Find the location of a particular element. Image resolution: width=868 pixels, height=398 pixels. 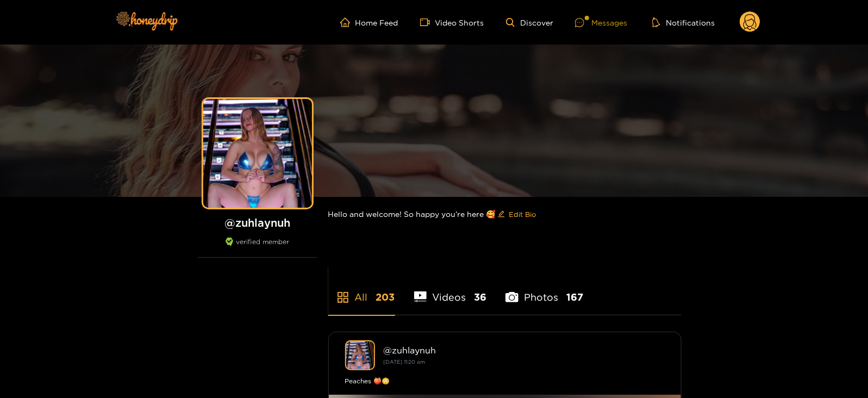

li: All is located at coordinates (361, 290).